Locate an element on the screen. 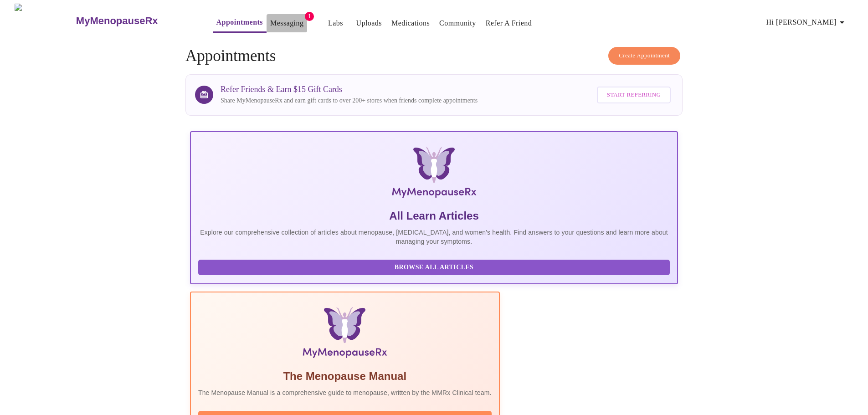  button: Labs is located at coordinates (336, 23).